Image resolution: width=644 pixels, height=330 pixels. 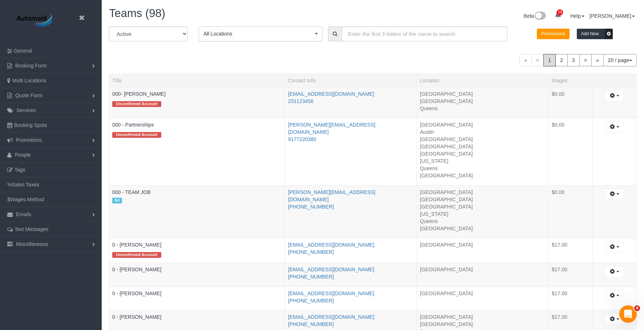 I want to click on img: New interface, so click(x=539, y=16).